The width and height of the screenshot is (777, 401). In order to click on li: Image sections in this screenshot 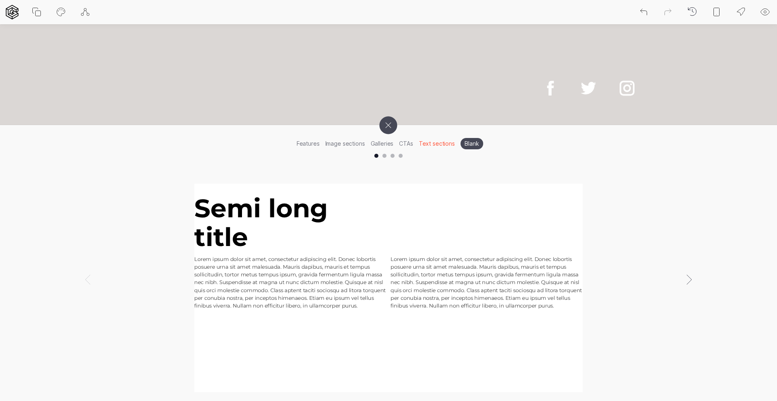, I will do `click(345, 143)`.